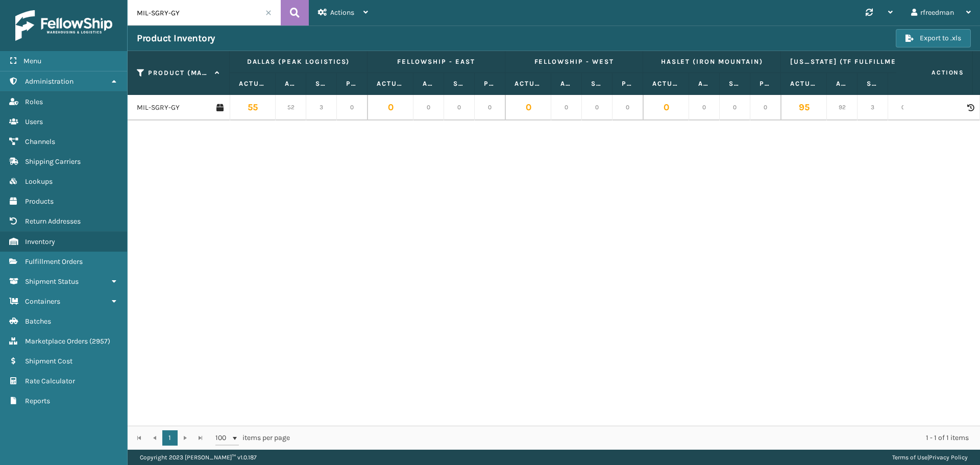 This screenshot has height=465, width=980. I want to click on label: Fellowship - West, so click(574, 61).